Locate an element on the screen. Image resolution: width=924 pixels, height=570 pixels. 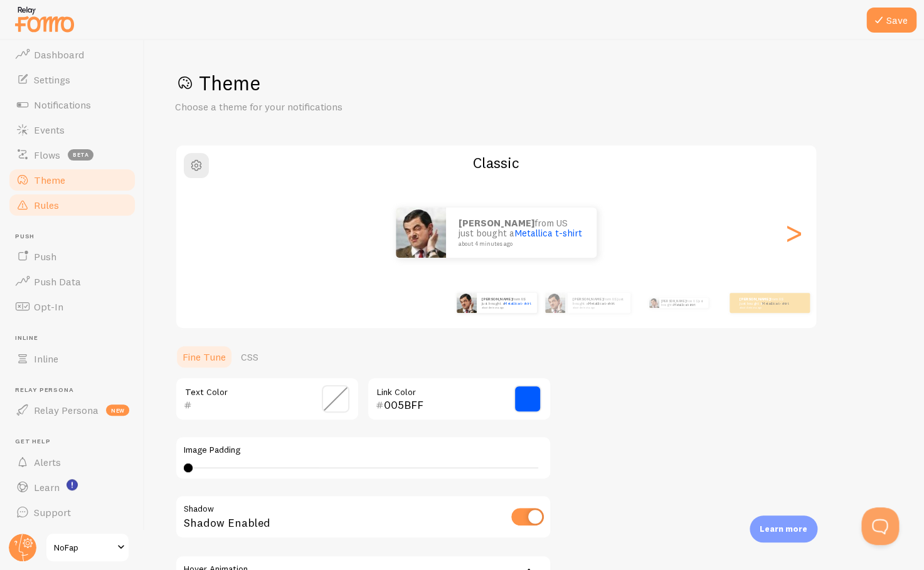
span: Opt-In is located at coordinates (48, 307).